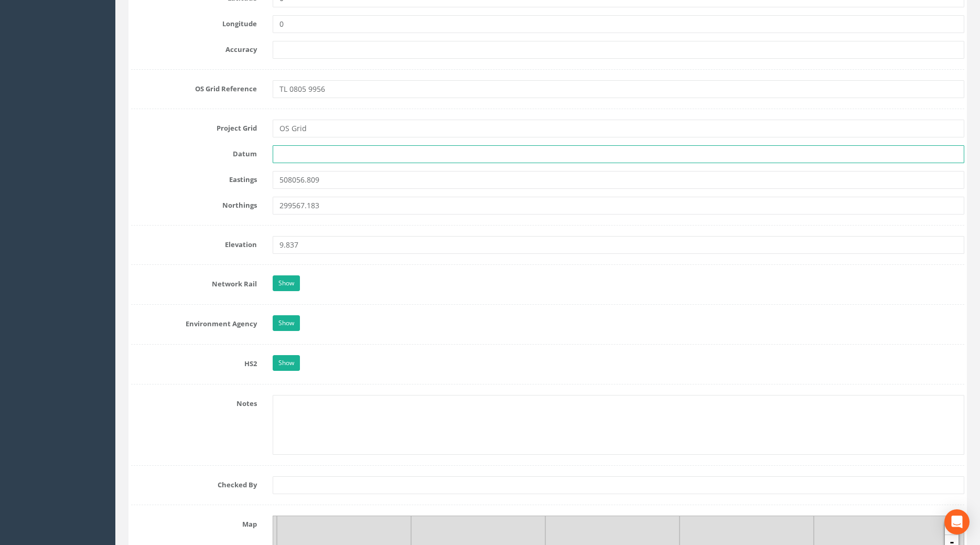 The image size is (980, 545). What do you see at coordinates (194, 48) in the screenshot?
I see `label: Accuracy` at bounding box center [194, 48].